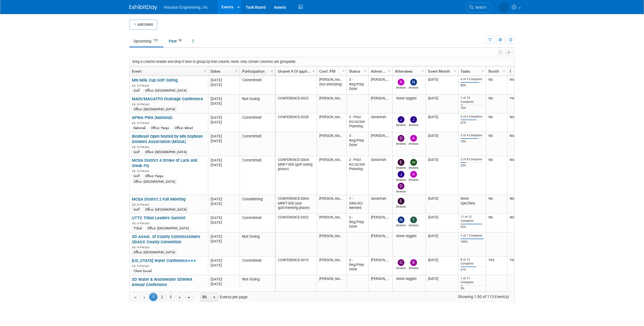  What do you see at coordinates (331, 71) in the screenshot?
I see `a: Conf. PM` at bounding box center [331, 71].